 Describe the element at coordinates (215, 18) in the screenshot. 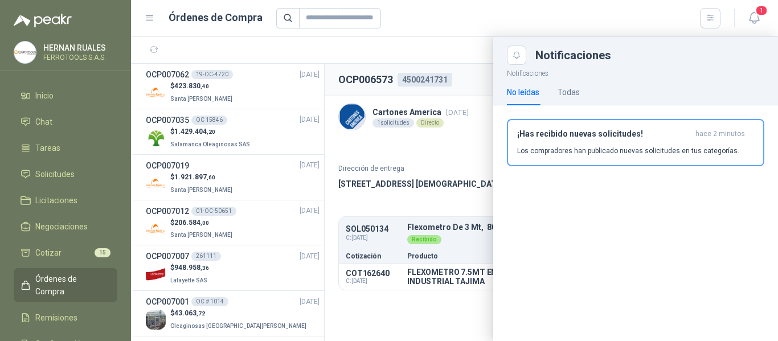

I see `h1: Órdenes de Compra` at that location.